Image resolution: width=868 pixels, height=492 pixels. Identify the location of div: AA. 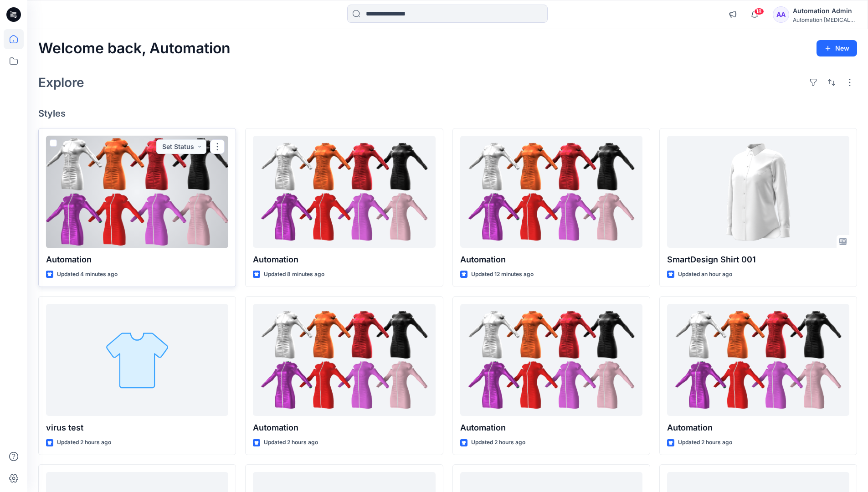
(781, 15).